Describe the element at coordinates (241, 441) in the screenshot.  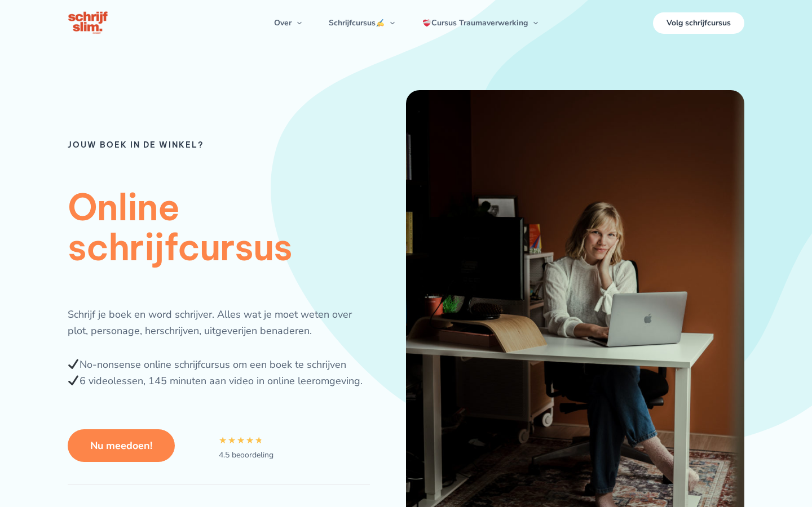
I see `div: 4.8/5` at that location.